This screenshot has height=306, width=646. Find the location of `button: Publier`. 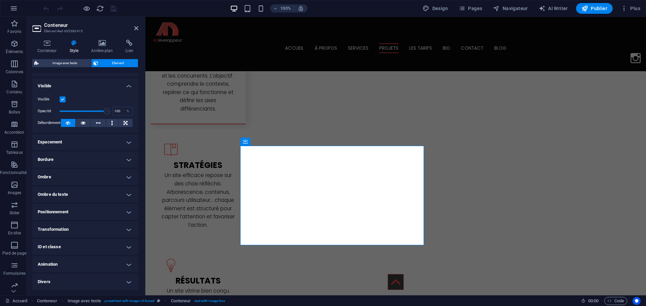

button: Publier is located at coordinates (594, 8).